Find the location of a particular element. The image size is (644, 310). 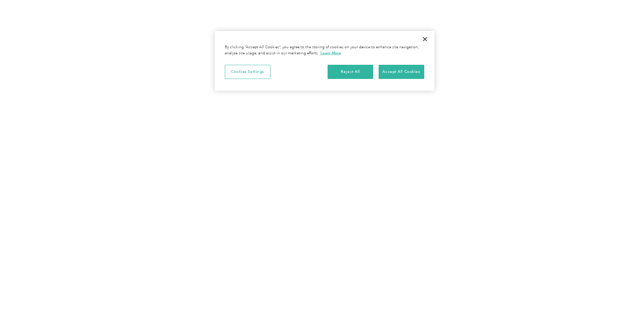

button: Cookies Settings is located at coordinates (247, 72).